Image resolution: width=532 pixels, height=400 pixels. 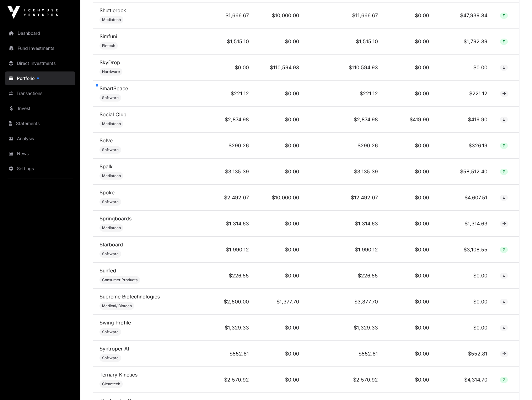 What do you see at coordinates (112, 11) in the screenshot?
I see `a: Shuttlerock` at bounding box center [112, 11].